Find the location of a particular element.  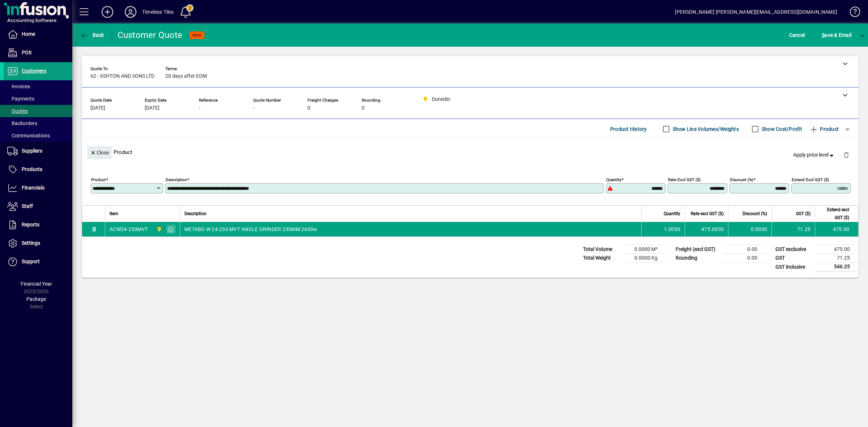

div: Customer Quote is located at coordinates (150, 35).